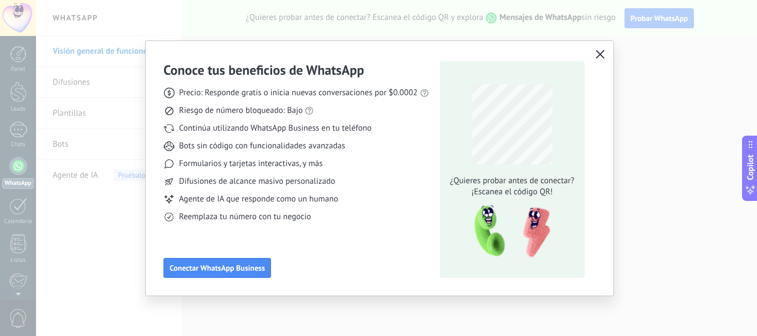 The image size is (757, 336). Describe the element at coordinates (217, 268) in the screenshot. I see `button: Conectar WhatsApp Business` at that location.